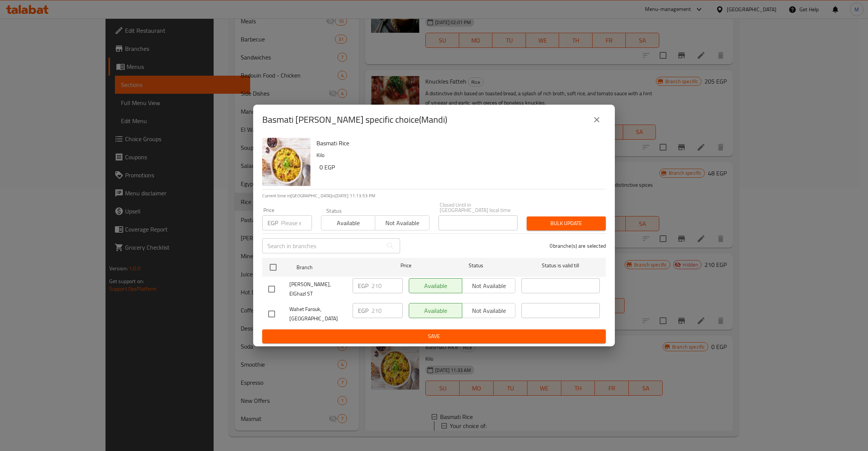 This screenshot has height=451, width=868. Describe the element at coordinates (458, 143) in the screenshot. I see `h6: Basmati Rice` at that location.